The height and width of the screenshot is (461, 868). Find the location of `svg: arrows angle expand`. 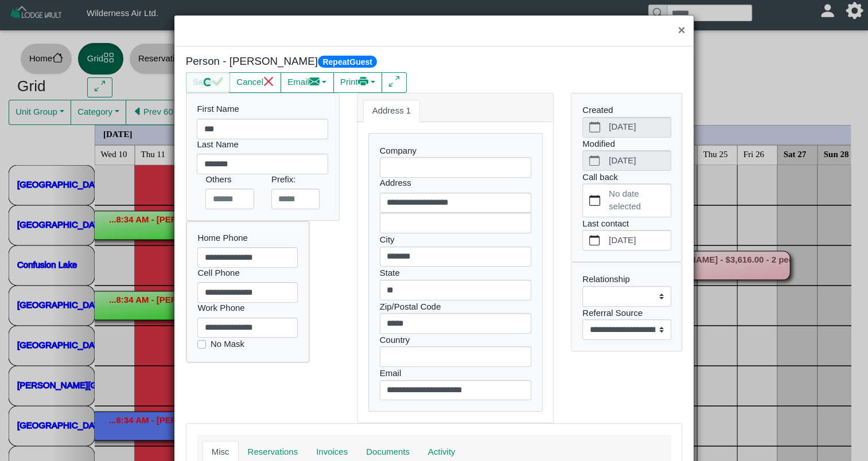

svg: arrows angle expand is located at coordinates (394, 82).